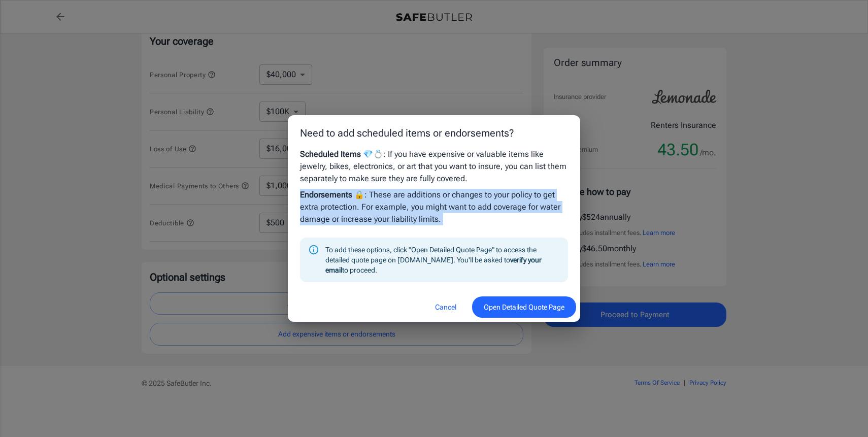 This screenshot has width=868, height=437. Describe the element at coordinates (524, 307) in the screenshot. I see `button: Open Detailed Quote Page` at that location.